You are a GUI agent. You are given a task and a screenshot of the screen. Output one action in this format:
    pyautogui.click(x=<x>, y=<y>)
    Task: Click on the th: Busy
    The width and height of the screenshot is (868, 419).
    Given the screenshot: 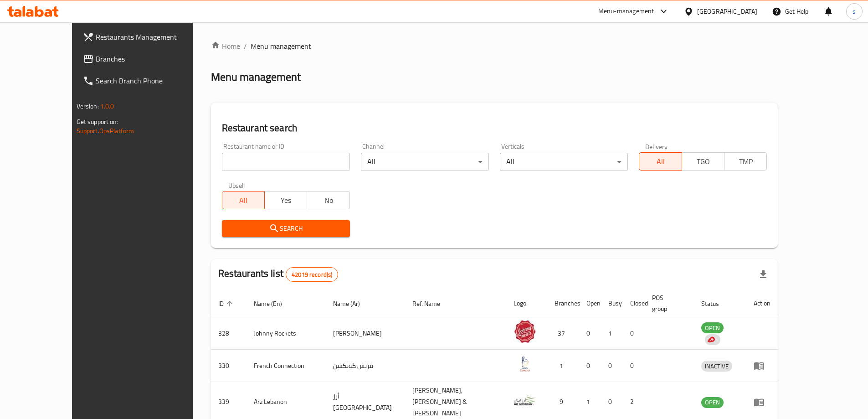 What is the action you would take?
    pyautogui.click(x=612, y=303)
    